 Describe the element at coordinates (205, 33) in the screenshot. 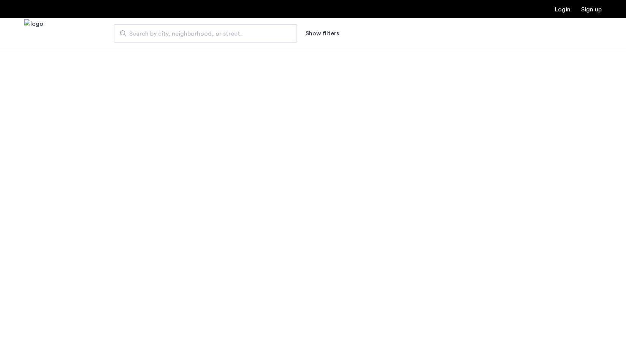

I see `input: Apartment Search` at that location.